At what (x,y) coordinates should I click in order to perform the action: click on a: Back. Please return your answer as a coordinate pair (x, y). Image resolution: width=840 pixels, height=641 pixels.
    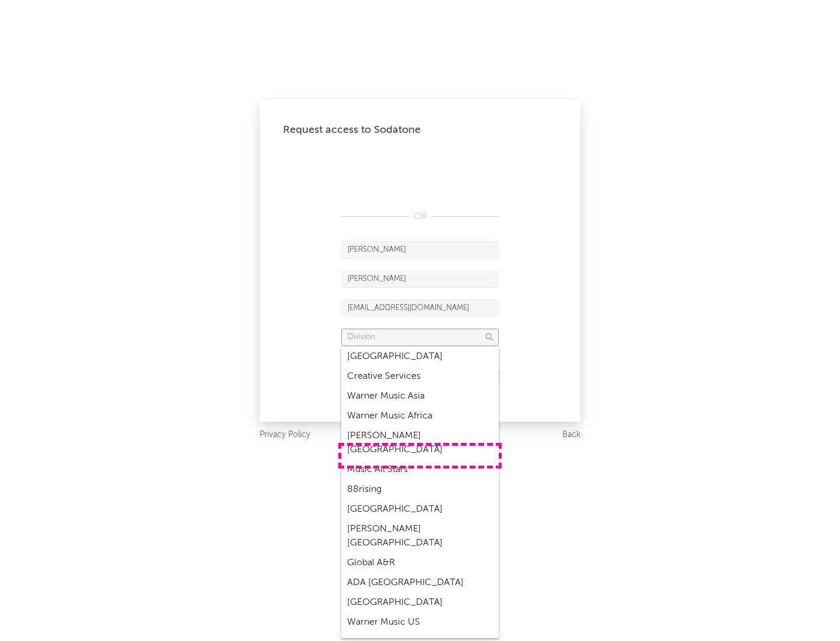
    Looking at the image, I should click on (571, 435).